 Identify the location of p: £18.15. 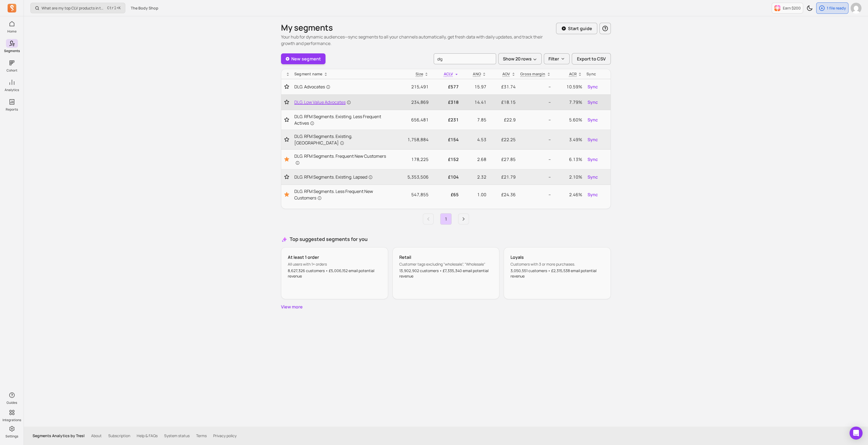
(503, 102).